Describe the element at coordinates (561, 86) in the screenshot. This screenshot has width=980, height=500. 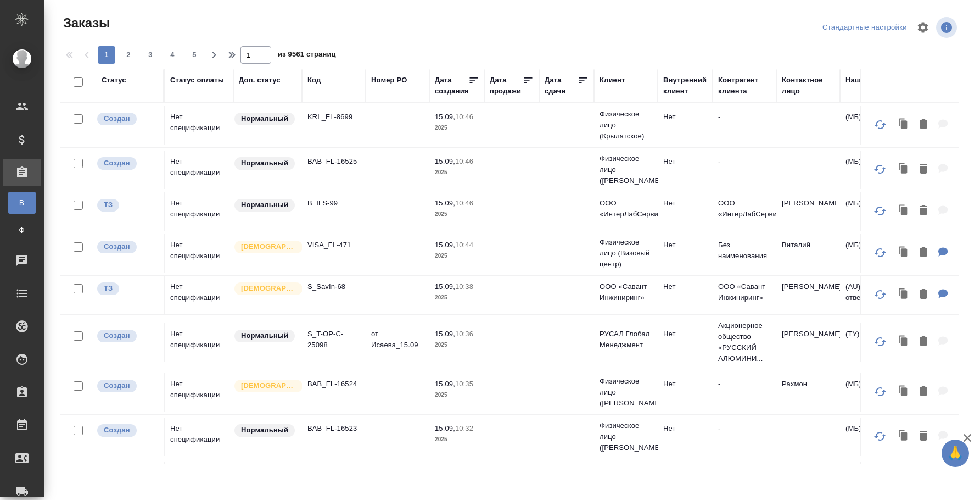
I see `div: Дата сдачи` at that location.